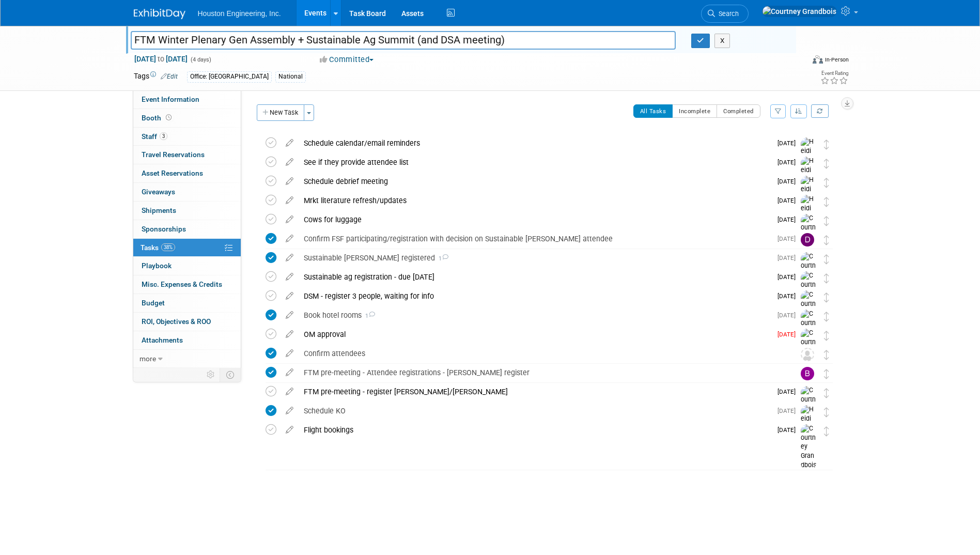 The image size is (980, 555). Describe the element at coordinates (539, 354) in the screenshot. I see `div: Confirm attendees` at that location.